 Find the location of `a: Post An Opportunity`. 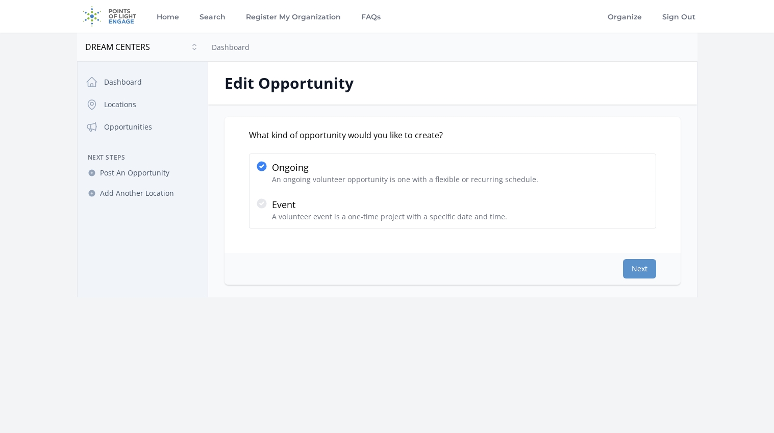

a: Post An Opportunity is located at coordinates (142, 173).